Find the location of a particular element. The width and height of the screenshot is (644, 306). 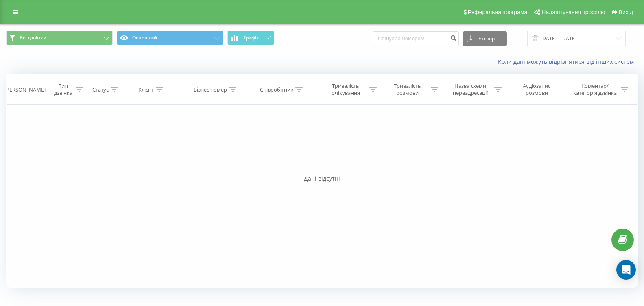

div: Коментар/категорія дзвінка is located at coordinates (595, 89).